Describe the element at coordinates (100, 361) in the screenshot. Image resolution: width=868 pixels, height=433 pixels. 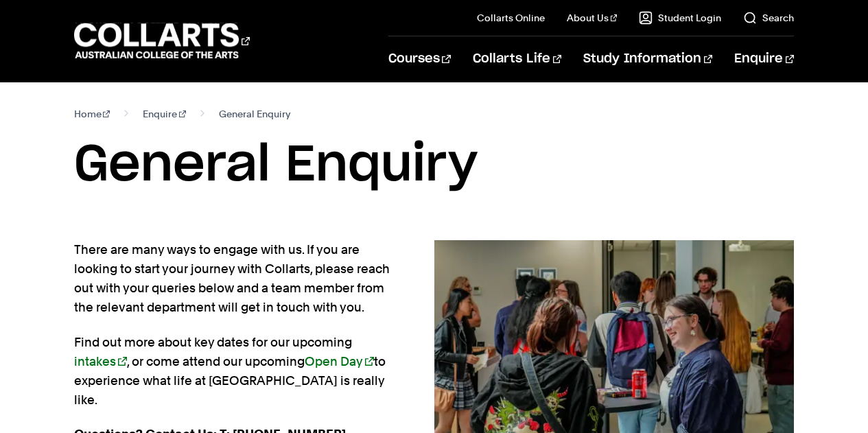
I see `a: intakes` at that location.